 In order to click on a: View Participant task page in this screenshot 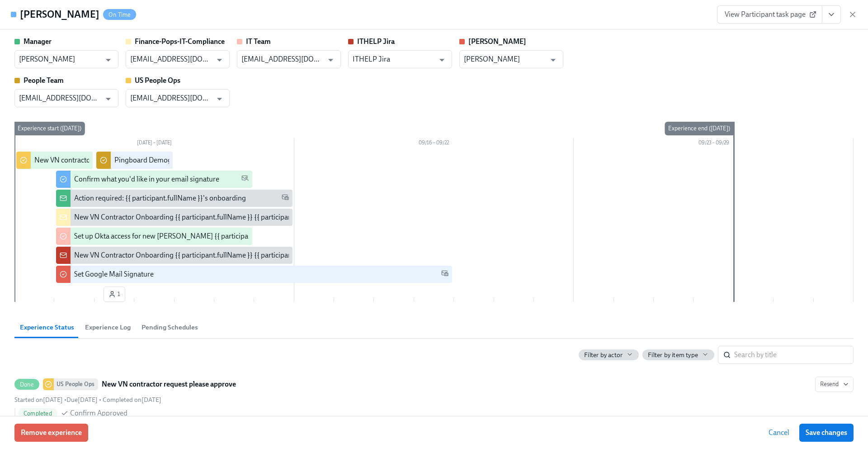, I will do `click(770, 15)`.